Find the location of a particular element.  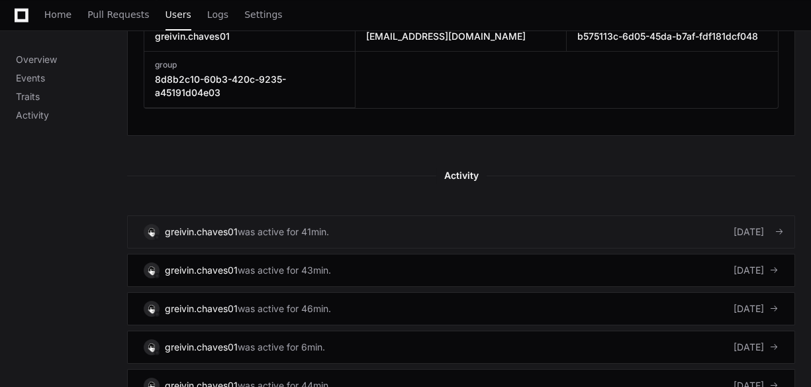

span: Activity is located at coordinates (461, 175).